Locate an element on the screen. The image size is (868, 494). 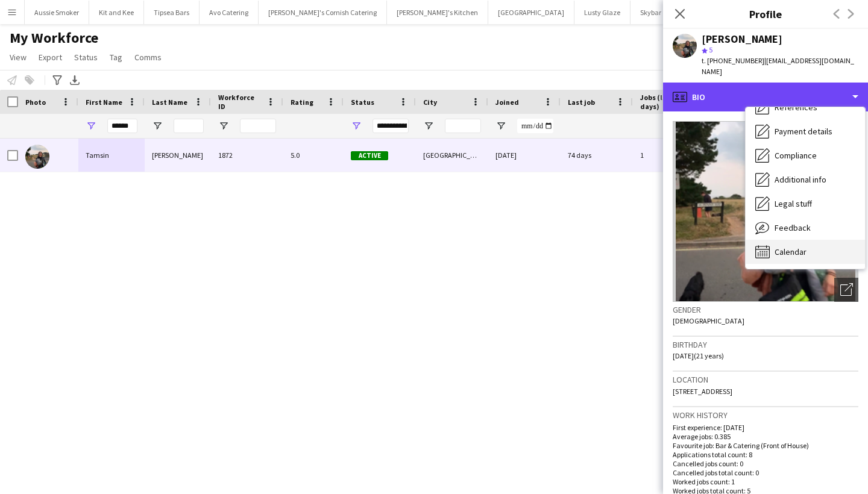
button: Skybar is located at coordinates (651, 12).